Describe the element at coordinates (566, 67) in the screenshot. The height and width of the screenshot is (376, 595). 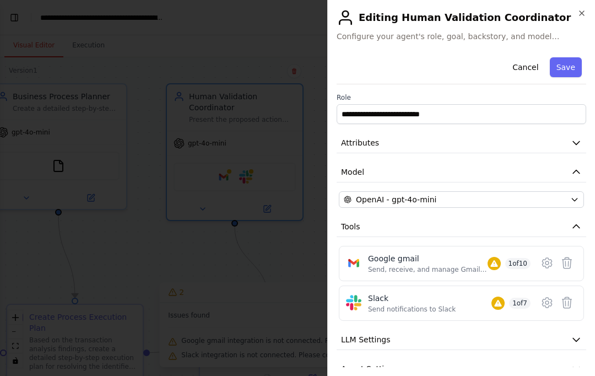
I see `button: Save` at that location.